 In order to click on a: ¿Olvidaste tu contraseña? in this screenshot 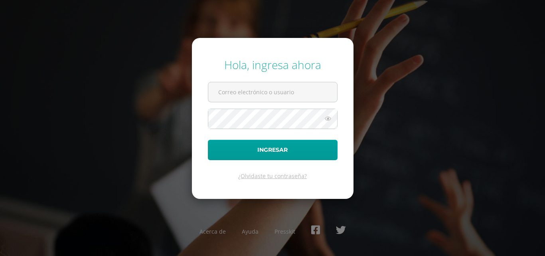, I will do `click(273, 176)`.